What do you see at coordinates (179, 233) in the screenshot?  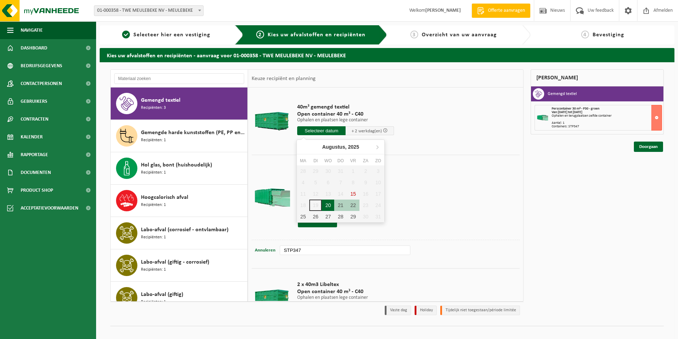 I see `button: Labo-afval (corrosief - ontvlambaar) Recipiënten: 1` at bounding box center [179, 233].